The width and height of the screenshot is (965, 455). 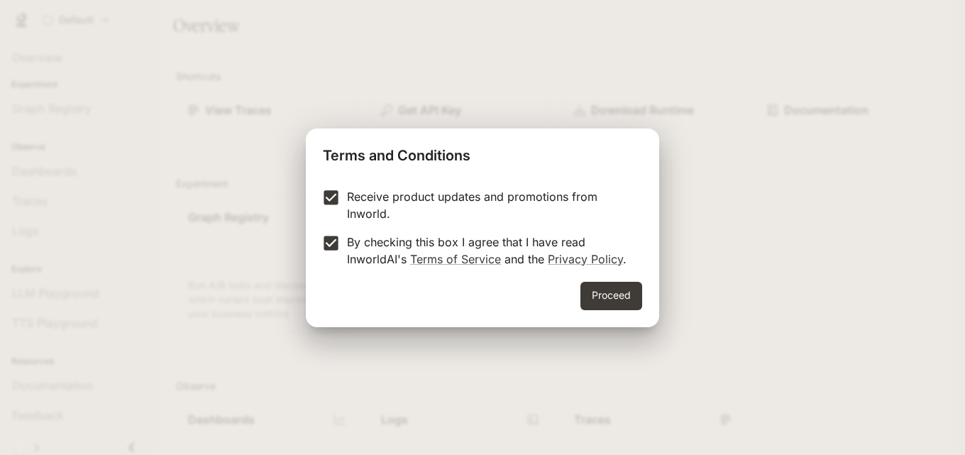 I want to click on h2: Terms and Conditions, so click(x=482, y=152).